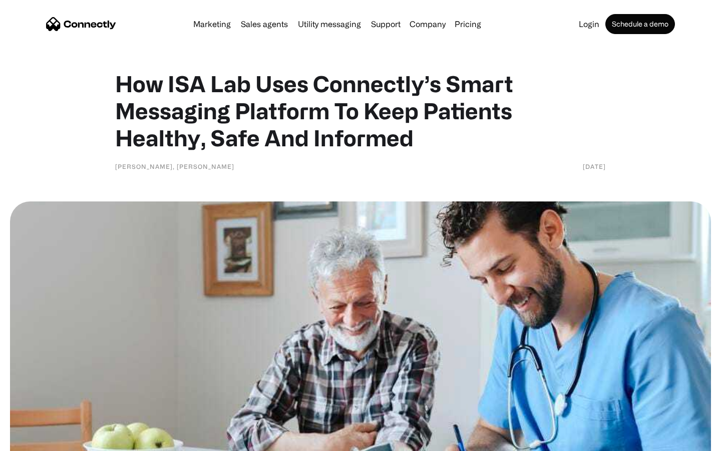 The image size is (721, 451). What do you see at coordinates (361, 111) in the screenshot?
I see `h1: How ISA Lab Uses Connectly’s Smart Messaging Platform To Keep Patients Healthy, Safe And Informed` at bounding box center [361, 111].